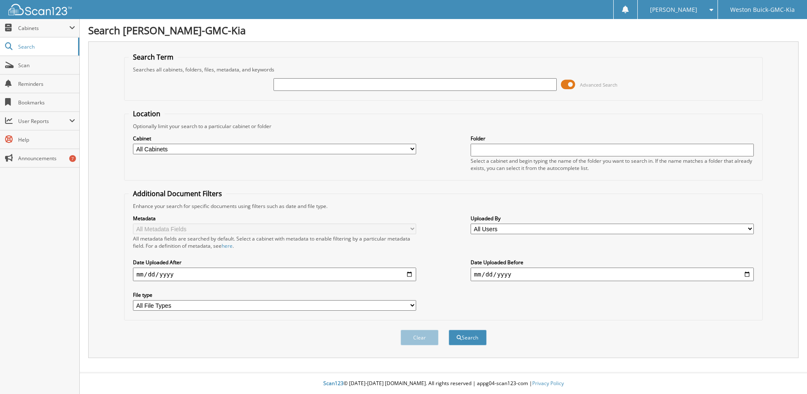 This screenshot has width=807, height=394. I want to click on button: Clear, so click(420, 337).